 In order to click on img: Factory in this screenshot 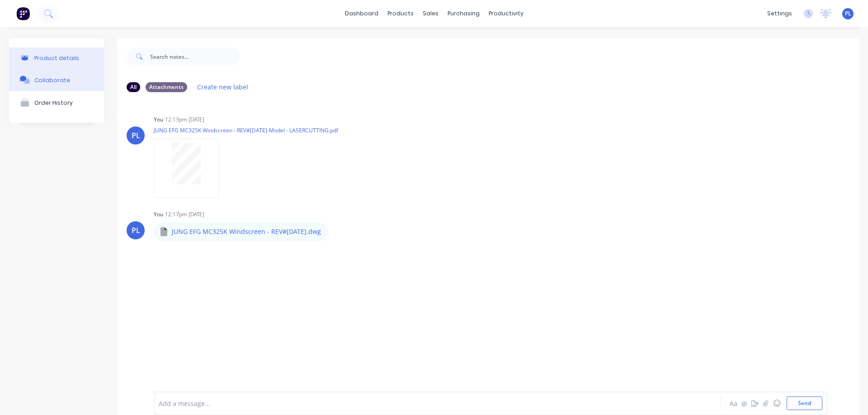, I will do `click(24, 14)`.